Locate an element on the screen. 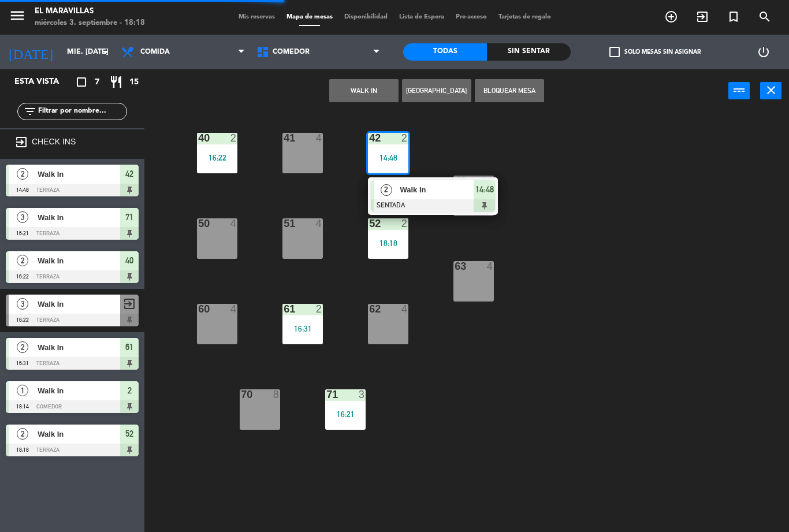 The image size is (789, 532). i: power_input is located at coordinates (739, 90).